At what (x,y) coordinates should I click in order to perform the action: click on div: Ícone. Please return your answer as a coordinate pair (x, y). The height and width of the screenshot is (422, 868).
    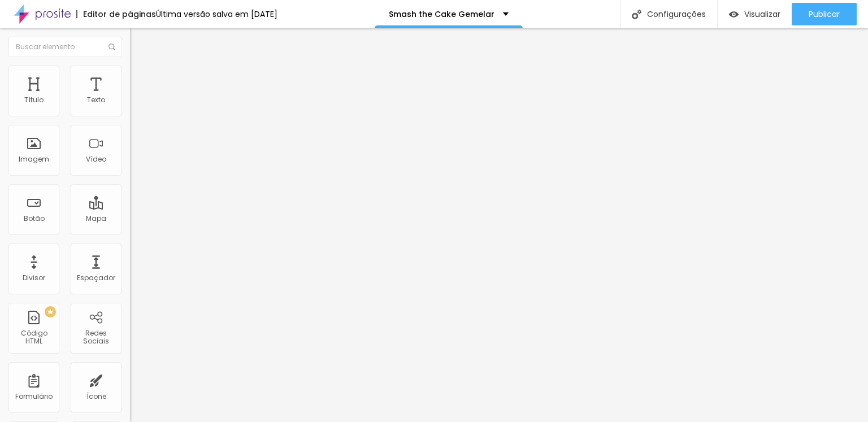
    Looking at the image, I should click on (96, 396).